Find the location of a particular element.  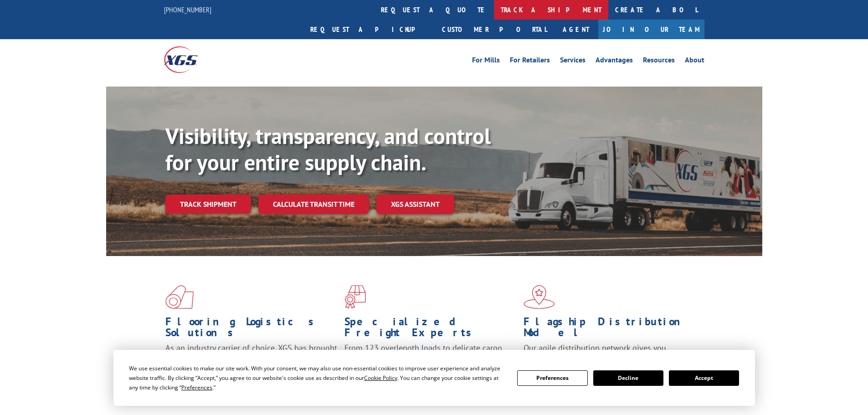

a: Resources is located at coordinates (659, 62).